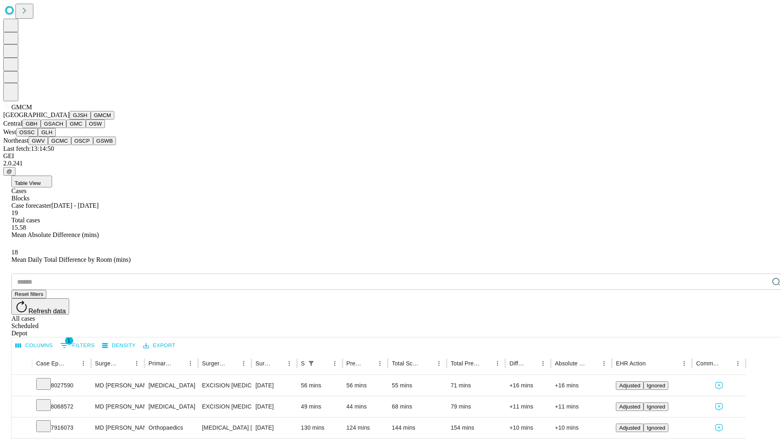 This screenshot has height=439, width=781. I want to click on button: GCMC, so click(59, 141).